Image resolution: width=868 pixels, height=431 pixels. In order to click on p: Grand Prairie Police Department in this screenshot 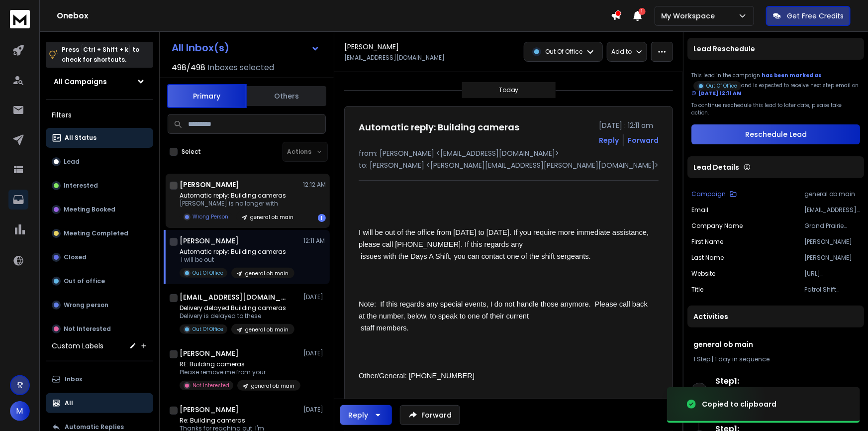, I will do `click(832, 226)`.